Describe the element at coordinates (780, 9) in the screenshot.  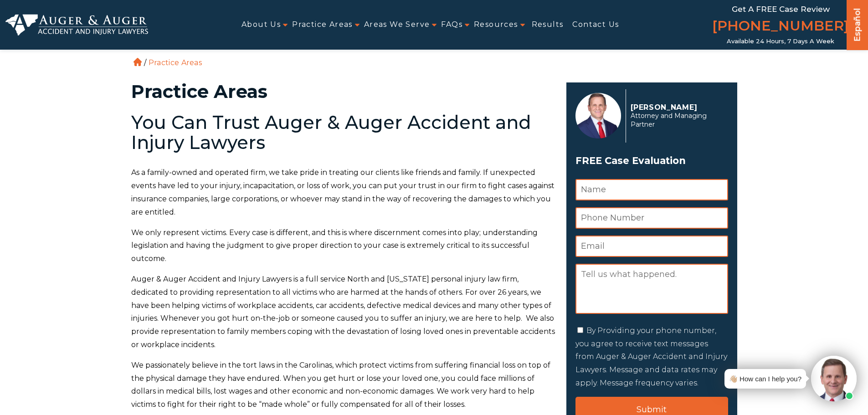
I see `span: Get a FREE Case Review` at that location.